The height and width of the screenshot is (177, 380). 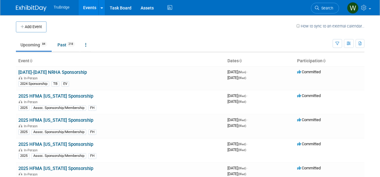 I want to click on th: Participation, so click(x=330, y=61).